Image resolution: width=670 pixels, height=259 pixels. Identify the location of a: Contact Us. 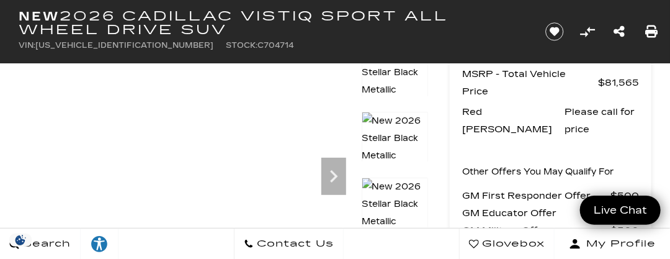
(288, 243).